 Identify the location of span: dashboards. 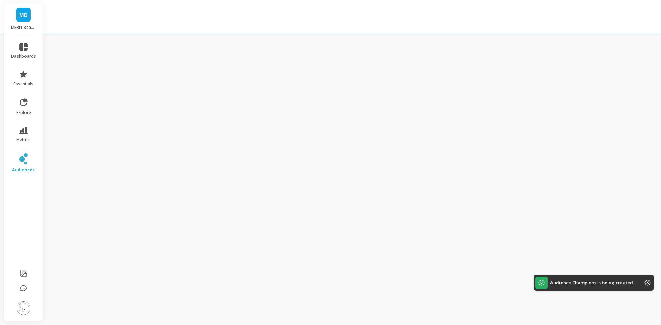
(23, 56).